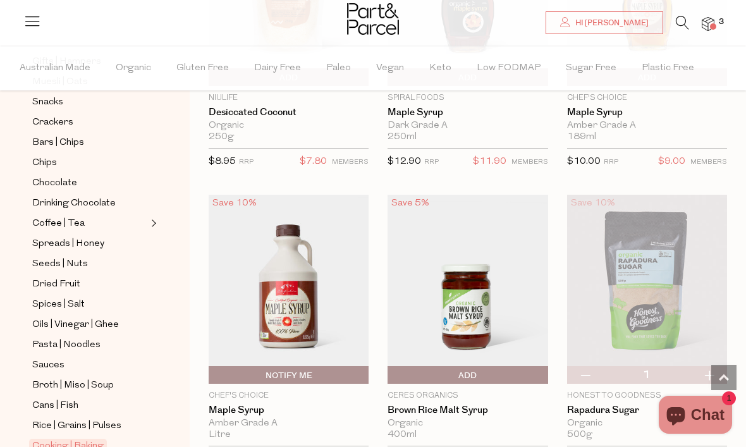 This screenshot has height=447, width=746. What do you see at coordinates (647, 410) in the screenshot?
I see `a: Rapadura Sugar` at bounding box center [647, 410].